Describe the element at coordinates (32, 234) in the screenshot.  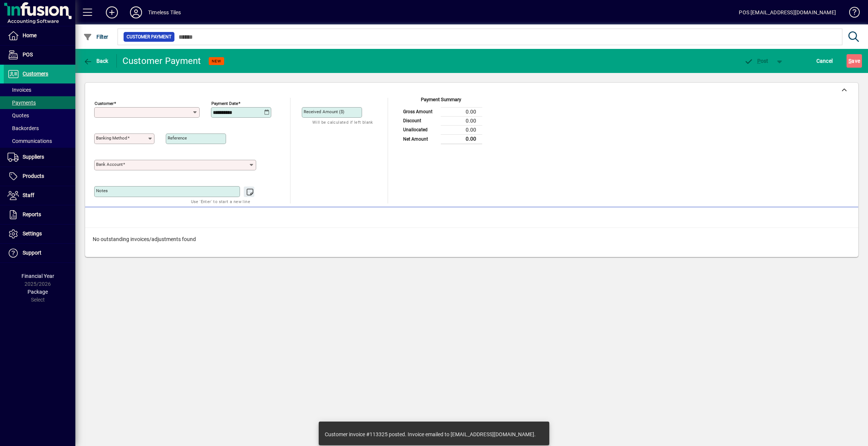
I see `span: Settings` at that location.